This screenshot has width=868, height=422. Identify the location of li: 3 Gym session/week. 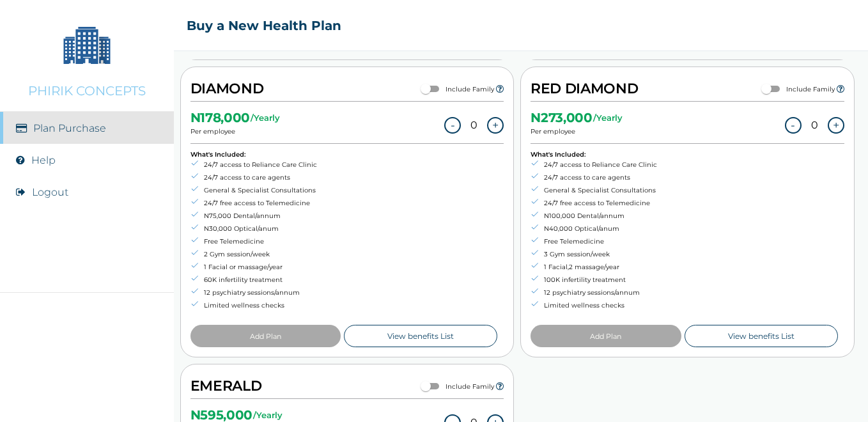
(594, 255).